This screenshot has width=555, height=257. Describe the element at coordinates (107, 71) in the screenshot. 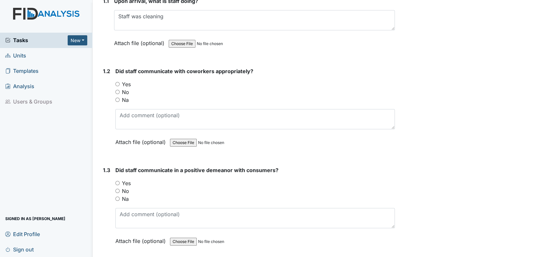

I see `label: 1.2` at that location.